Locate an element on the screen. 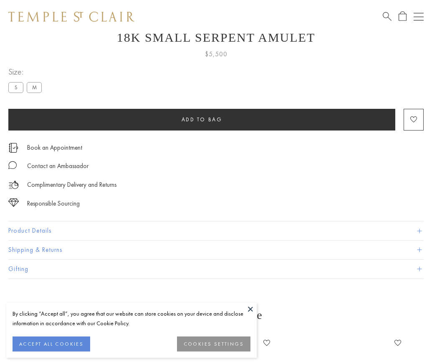  label: M is located at coordinates (34, 87).